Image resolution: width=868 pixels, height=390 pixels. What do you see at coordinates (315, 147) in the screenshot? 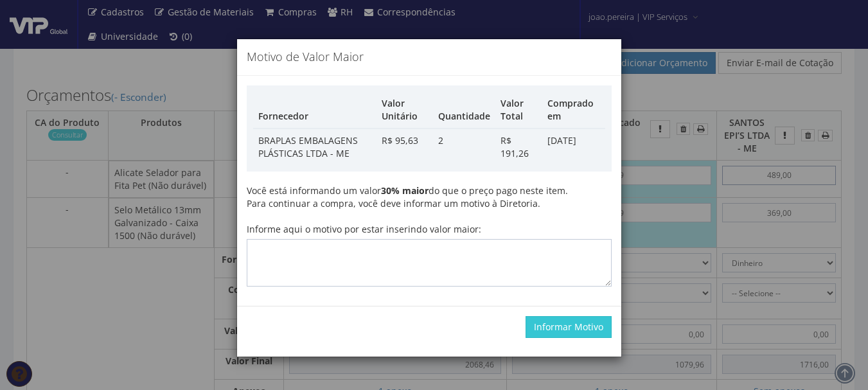
I see `td: BRAPLAS EMBALAGENS PLÁSTICAS LTDA - ME` at bounding box center [315, 147].